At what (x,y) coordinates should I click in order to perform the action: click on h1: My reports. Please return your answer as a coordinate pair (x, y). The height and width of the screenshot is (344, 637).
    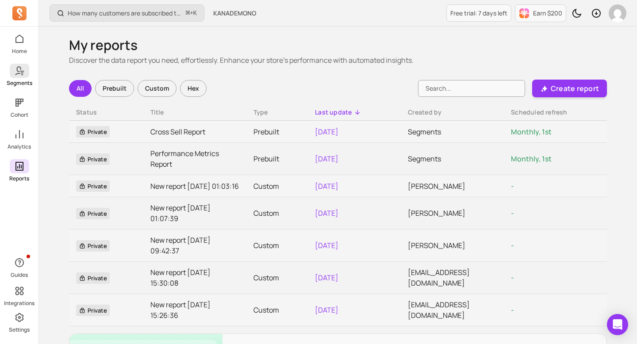
    Looking at the image, I should click on (338, 45).